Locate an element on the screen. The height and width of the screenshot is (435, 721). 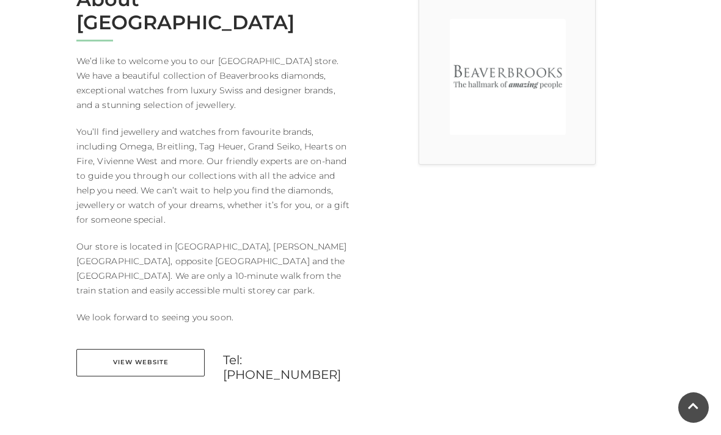
a: View Website is located at coordinates (140, 363).